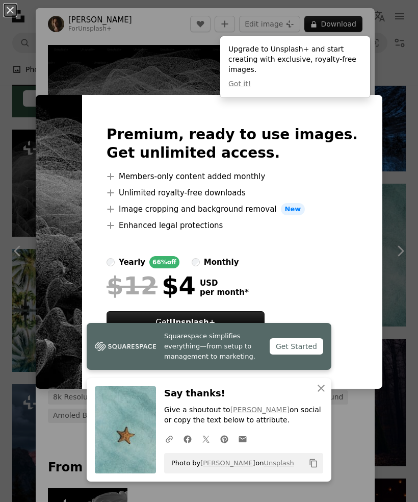 The image size is (418, 502). What do you see at coordinates (196, 262) in the screenshot?
I see `input: monthly` at bounding box center [196, 262].